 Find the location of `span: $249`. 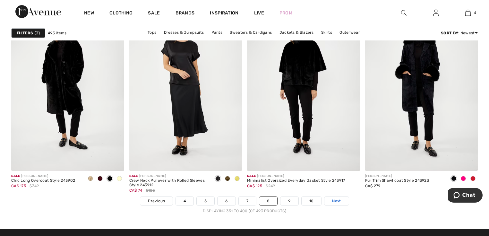

span: $249 is located at coordinates (270, 186).